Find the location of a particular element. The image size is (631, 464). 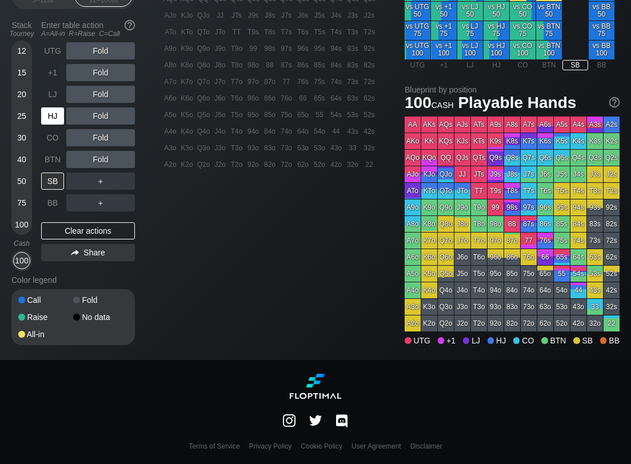

div: Q9s is located at coordinates (496, 158).